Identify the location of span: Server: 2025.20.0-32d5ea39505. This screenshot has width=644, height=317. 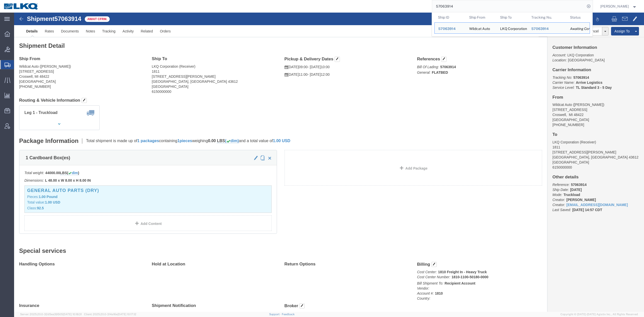
(51, 314).